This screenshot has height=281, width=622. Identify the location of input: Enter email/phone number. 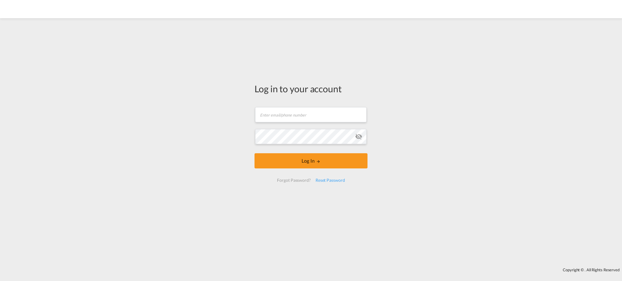
(311, 115).